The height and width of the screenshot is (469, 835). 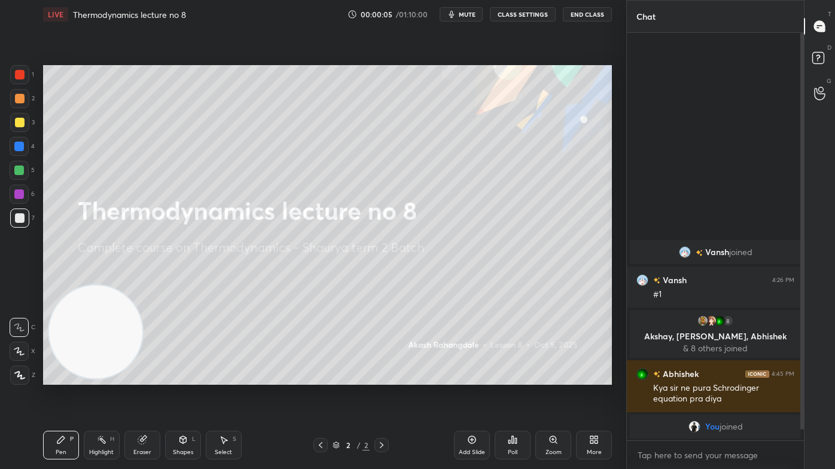 I want to click on img: iconic-dark.1390631f.png, so click(x=757, y=374).